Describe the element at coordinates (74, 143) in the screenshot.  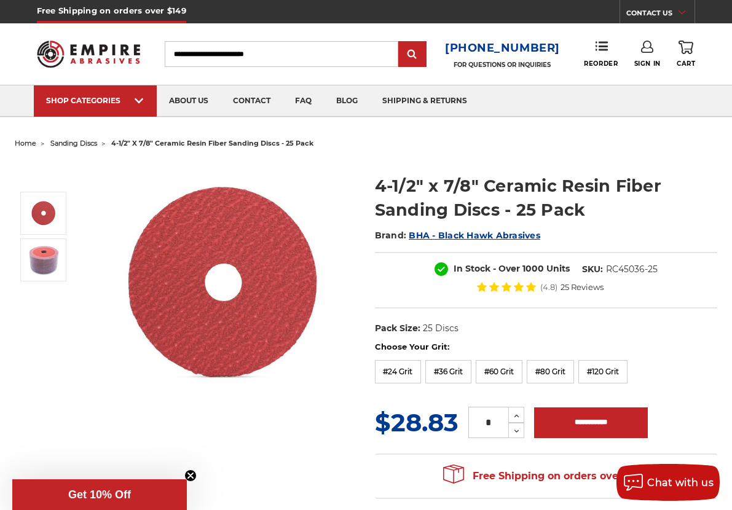
I see `span: sanding discs` at that location.